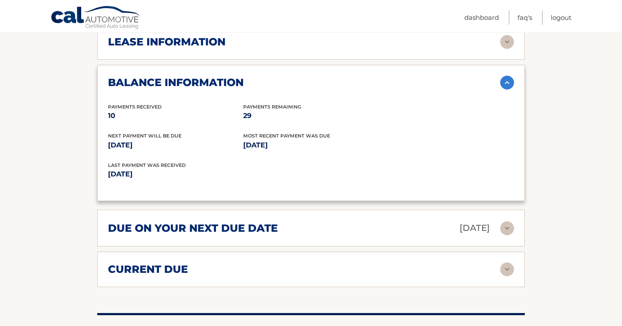 The height and width of the screenshot is (326, 622). Describe the element at coordinates (135, 107) in the screenshot. I see `span: Payments Received` at that location.